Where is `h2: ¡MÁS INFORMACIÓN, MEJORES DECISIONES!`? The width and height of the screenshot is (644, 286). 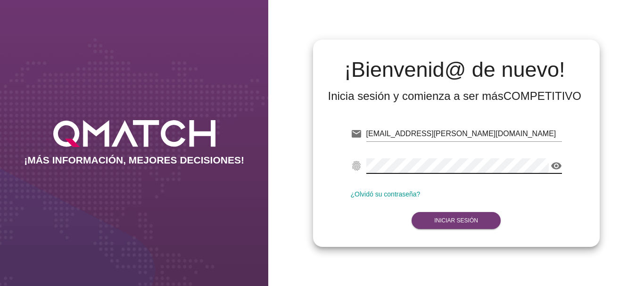
h2: ¡MÁS INFORMACIÓN, MEJORES DECISIONES! is located at coordinates (134, 160).